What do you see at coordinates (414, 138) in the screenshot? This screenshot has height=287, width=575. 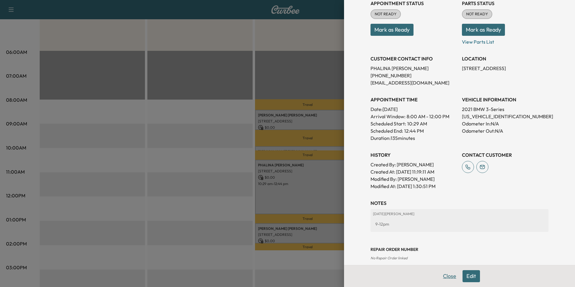 I see `p: Duration: 135 minutes` at bounding box center [414, 138].